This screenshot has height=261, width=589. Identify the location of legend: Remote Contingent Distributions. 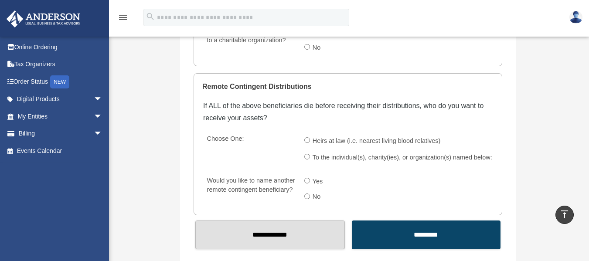
(348, 87).